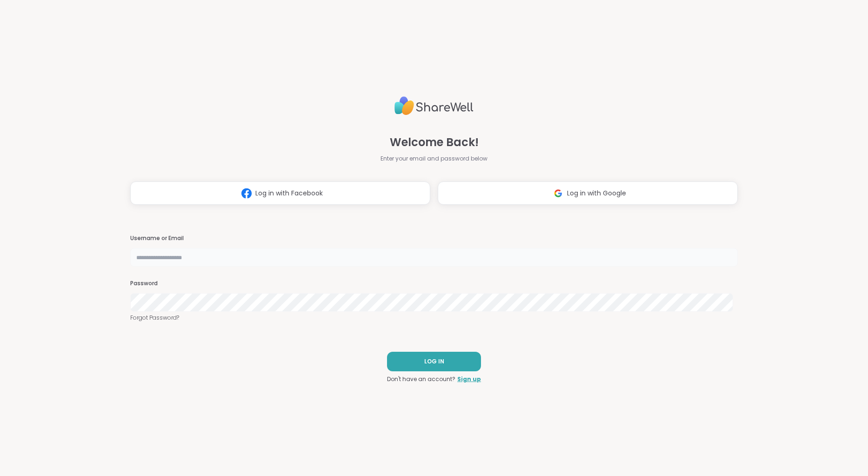 The image size is (868, 476). What do you see at coordinates (434, 284) in the screenshot?
I see `h3: Password` at bounding box center [434, 284].